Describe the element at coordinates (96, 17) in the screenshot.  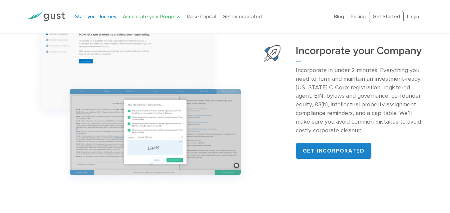
I see `a: Start your Journey` at that location.